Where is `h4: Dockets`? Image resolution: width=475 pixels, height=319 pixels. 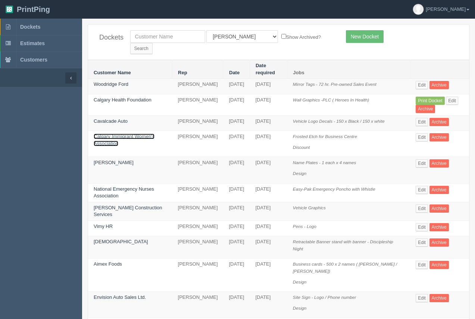
h4: Dockets is located at coordinates (109, 38).